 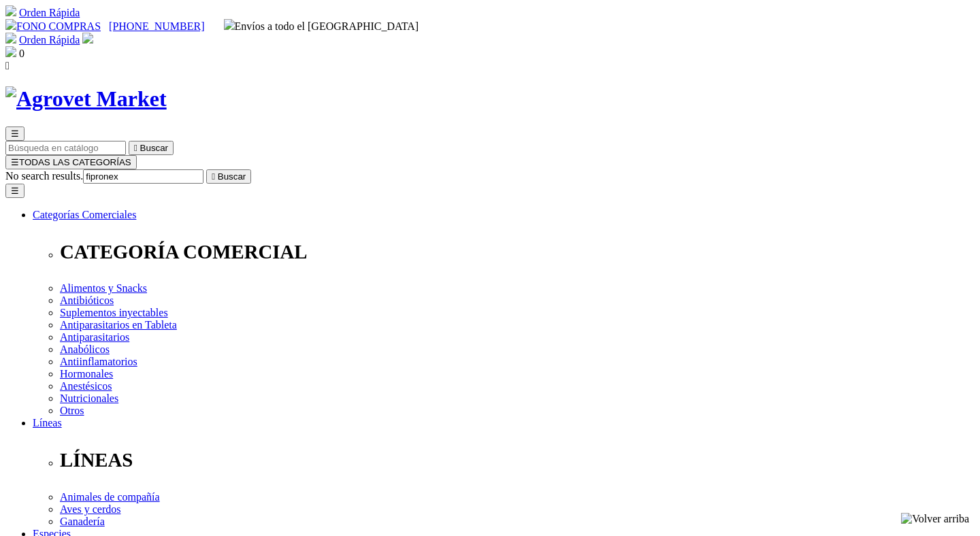 What do you see at coordinates (230, 24) in the screenshot?
I see `img: delivery-truck.svg` at bounding box center [230, 24].